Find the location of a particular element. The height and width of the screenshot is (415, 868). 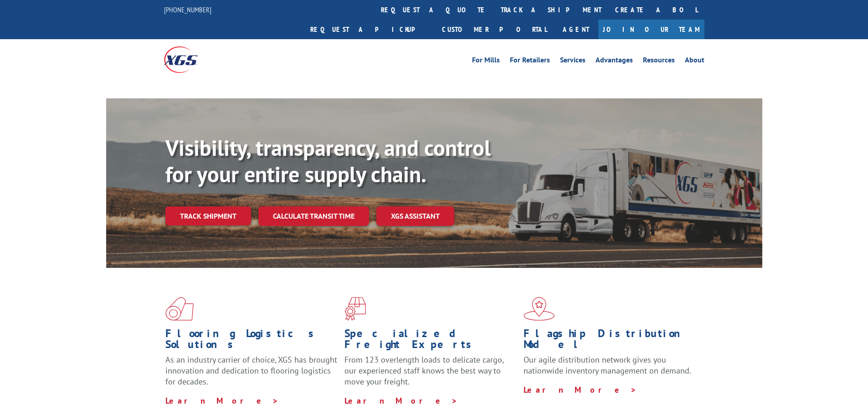

a: Customer Portal is located at coordinates (494, 29).